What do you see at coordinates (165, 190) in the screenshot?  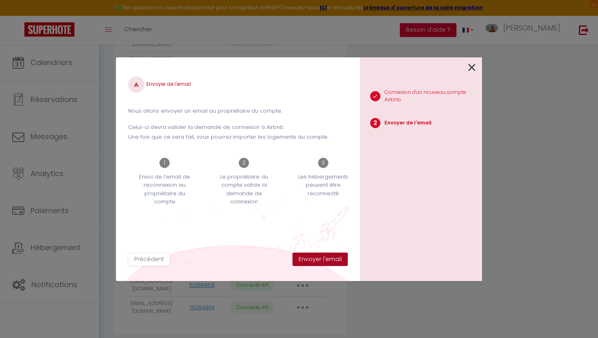 I see `p: Envoi de l’email de reconnexion au propriétaire du compte` at bounding box center [165, 190].